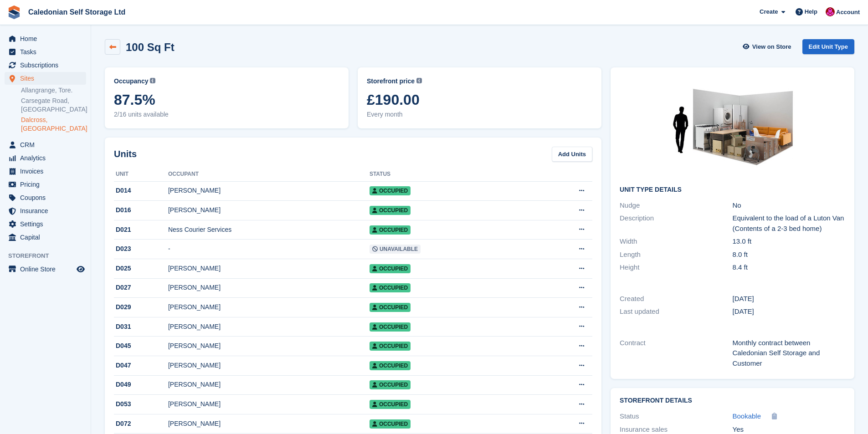  Describe the element at coordinates (141, 326) in the screenshot. I see `div: D031` at that location.